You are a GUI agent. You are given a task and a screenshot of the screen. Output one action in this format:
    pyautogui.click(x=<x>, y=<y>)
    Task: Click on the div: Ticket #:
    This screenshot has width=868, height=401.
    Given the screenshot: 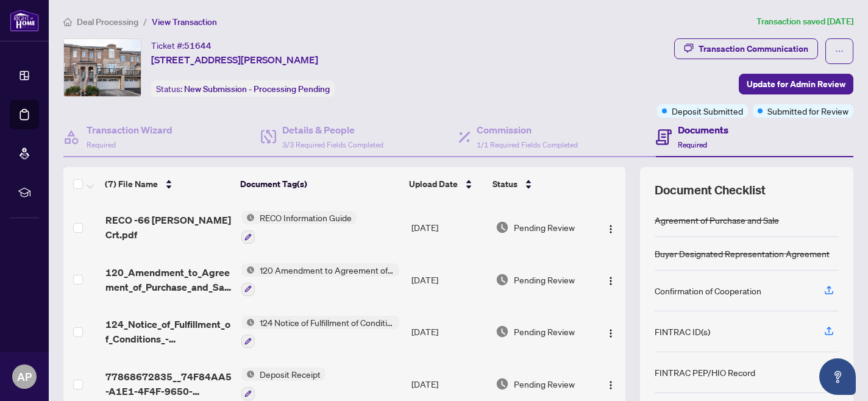 What is the action you would take?
    pyautogui.click(x=181, y=45)
    